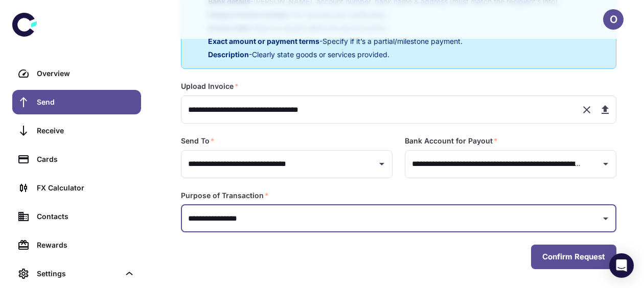 This screenshot has width=644, height=288. Describe the element at coordinates (264, 41) in the screenshot. I see `span: Exact amount or payment terms` at that location.